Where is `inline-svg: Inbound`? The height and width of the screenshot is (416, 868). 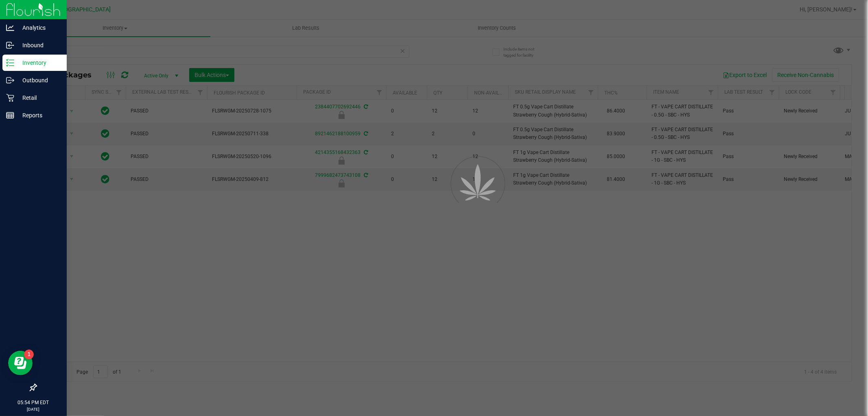 inline-svg: Inbound is located at coordinates (10, 45).